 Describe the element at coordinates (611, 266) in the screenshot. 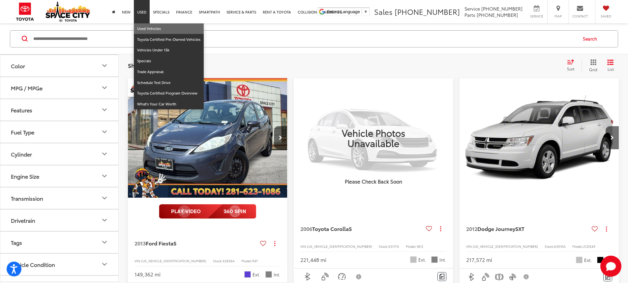

I see `button: Toggle Chat Window` at that location.